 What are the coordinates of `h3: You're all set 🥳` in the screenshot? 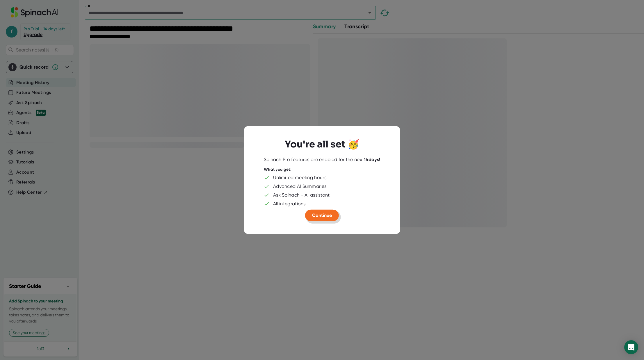 It's located at (322, 144).